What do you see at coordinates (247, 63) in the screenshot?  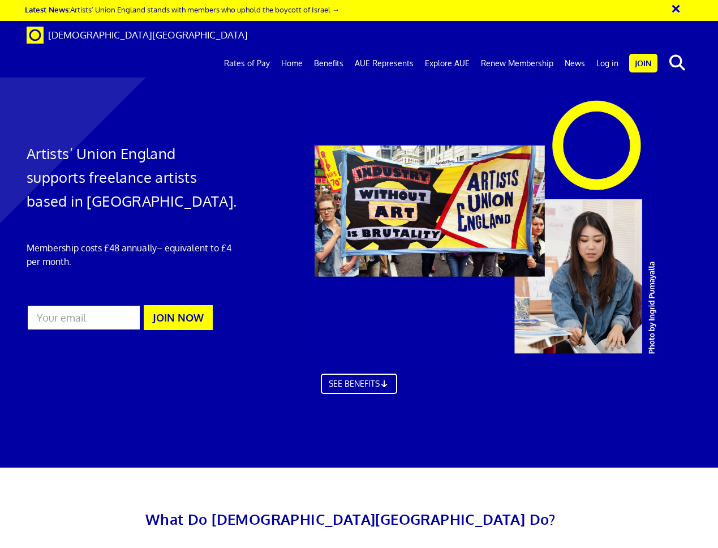 I see `a: Rates of Pay` at bounding box center [247, 63].